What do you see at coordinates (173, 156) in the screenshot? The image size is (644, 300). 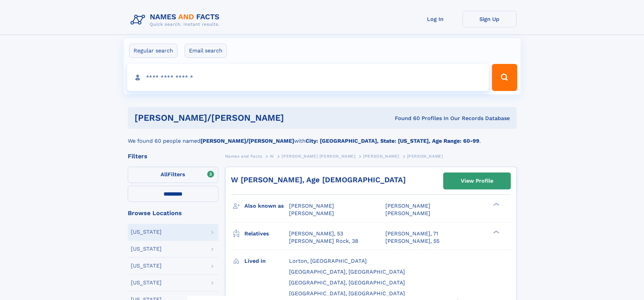 I see `div: Filters` at bounding box center [173, 156].